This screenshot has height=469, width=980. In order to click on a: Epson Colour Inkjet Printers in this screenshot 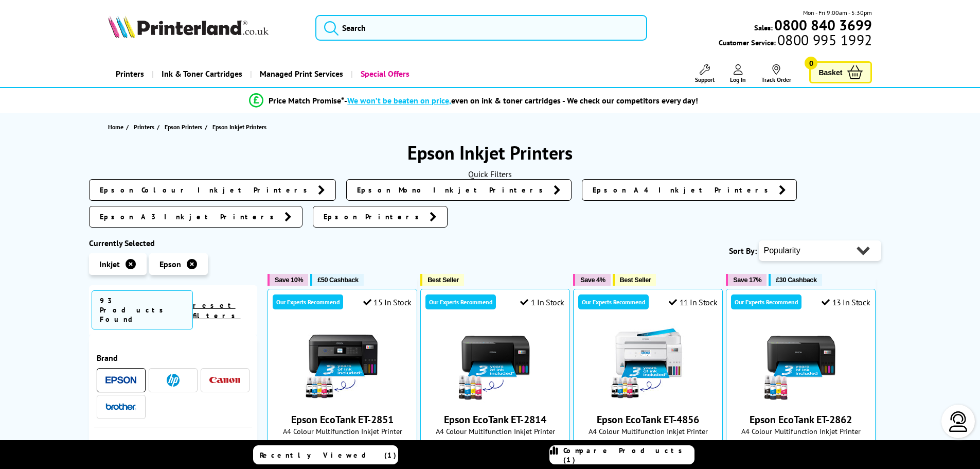, I will do `click(212, 190)`.